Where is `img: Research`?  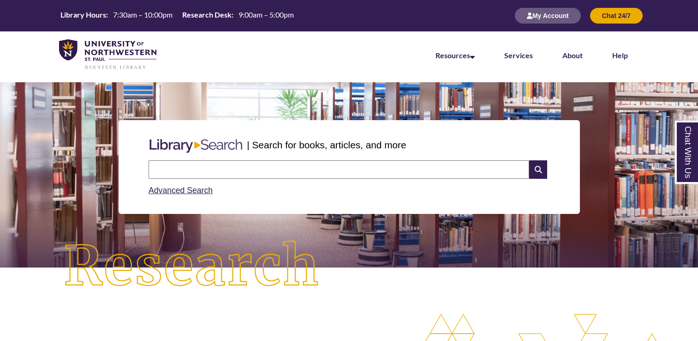
img: Research is located at coordinates (192, 266).